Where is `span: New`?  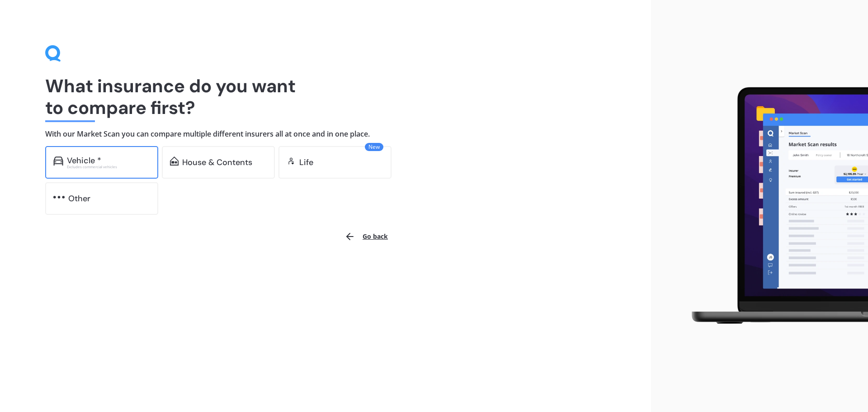
span: New is located at coordinates (374, 147).